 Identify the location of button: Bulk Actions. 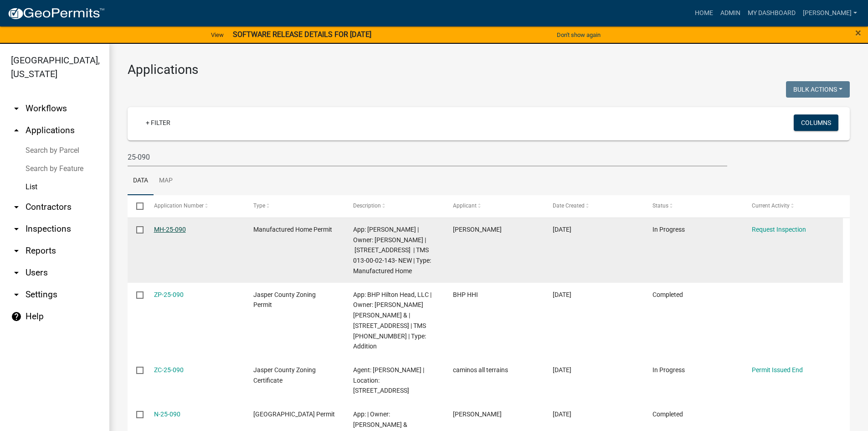
(818, 90).